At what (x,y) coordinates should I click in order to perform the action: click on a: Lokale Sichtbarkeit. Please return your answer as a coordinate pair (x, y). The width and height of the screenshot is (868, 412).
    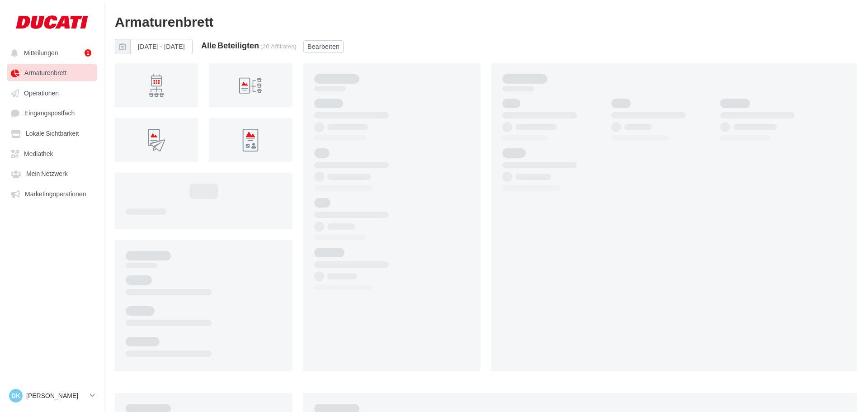
    Looking at the image, I should click on (52, 133).